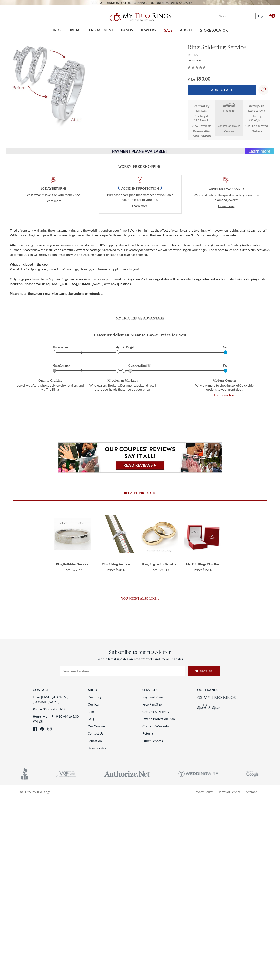 The height and width of the screenshot is (980, 280). Describe the element at coordinates (66, 773) in the screenshot. I see `img: jvc` at that location.